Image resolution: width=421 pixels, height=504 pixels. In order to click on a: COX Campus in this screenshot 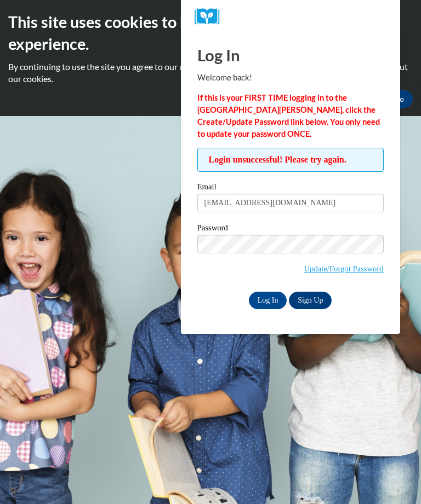, I will do `click(290, 16)`.